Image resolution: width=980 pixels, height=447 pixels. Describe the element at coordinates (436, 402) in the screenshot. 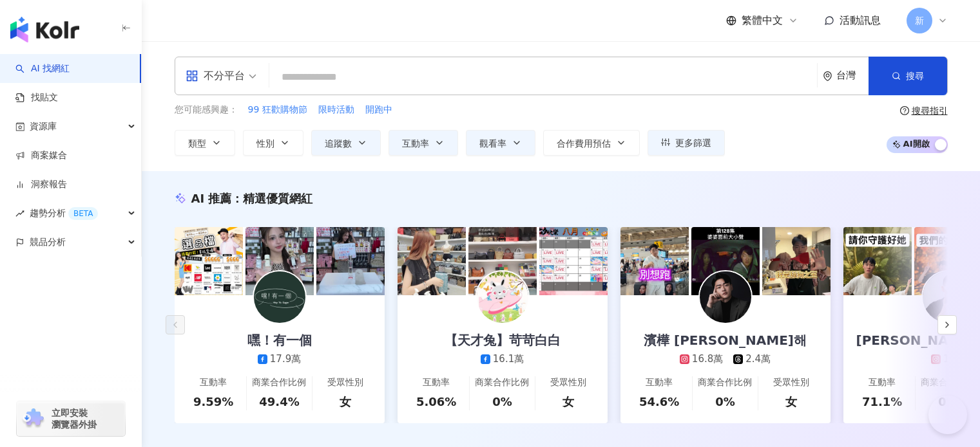

I see `div: 5.06%` at that location.